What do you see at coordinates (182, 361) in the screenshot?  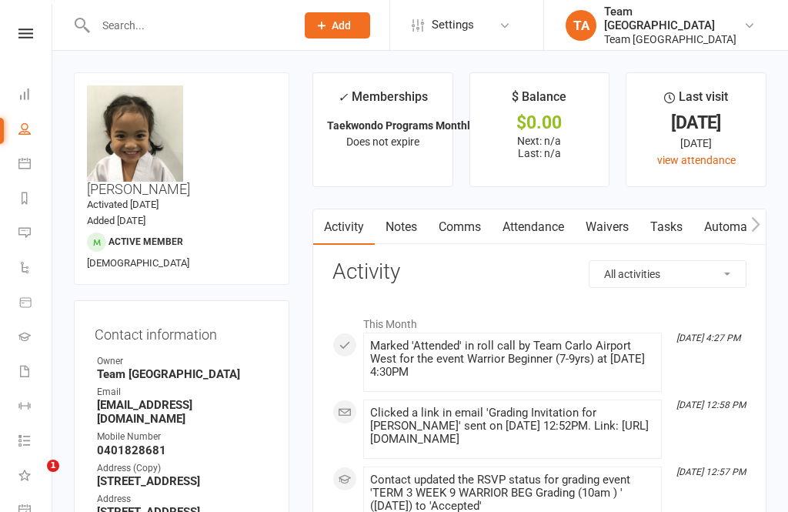 I see `div: Owner` at bounding box center [182, 361].